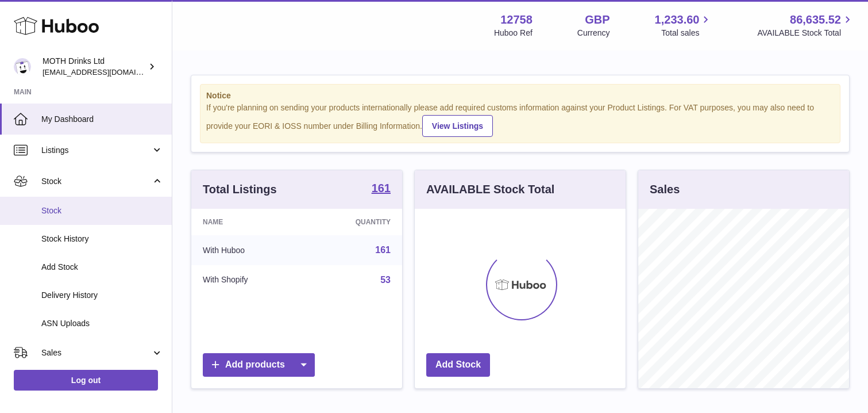  I want to click on span: 86,635.52, so click(816, 20).